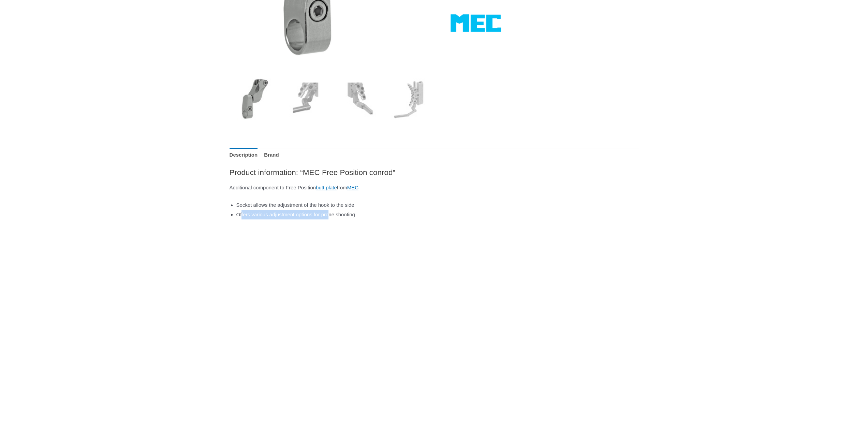 This screenshot has width=868, height=448. I want to click on p: Additional component to Free Position from, so click(434, 187).